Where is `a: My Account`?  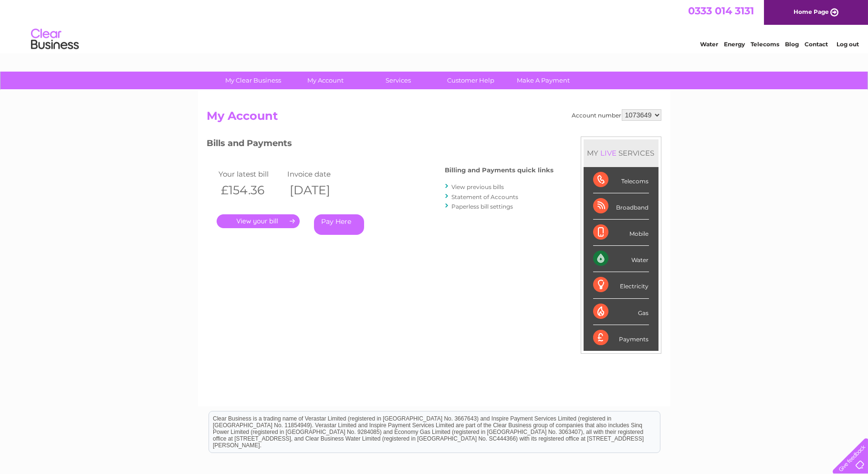 a: My Account is located at coordinates (326, 80).